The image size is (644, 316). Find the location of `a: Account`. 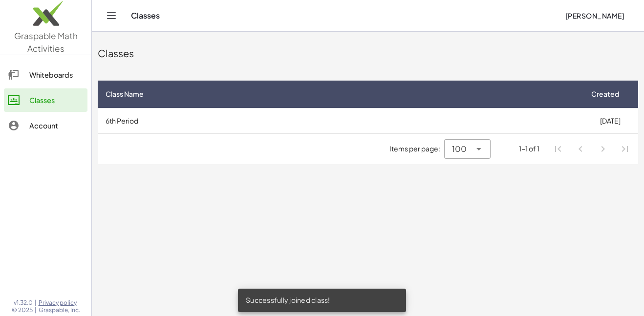

a: Account is located at coordinates (45, 126).